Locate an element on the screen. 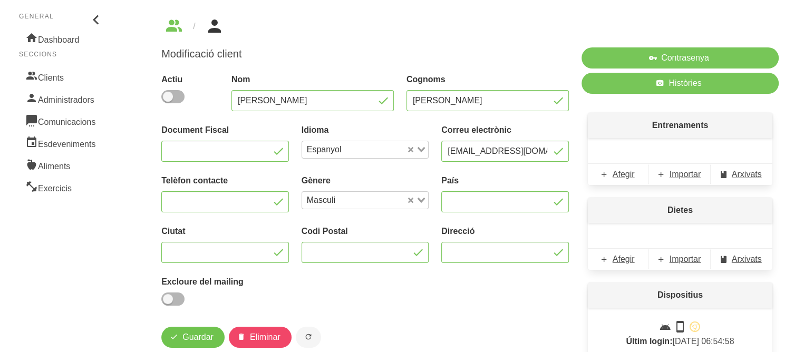 Image resolution: width=804 pixels, height=352 pixels. span: Contrasenya is located at coordinates (685, 58).